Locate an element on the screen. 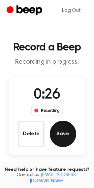  p: Recording in progress. is located at coordinates (47, 62).